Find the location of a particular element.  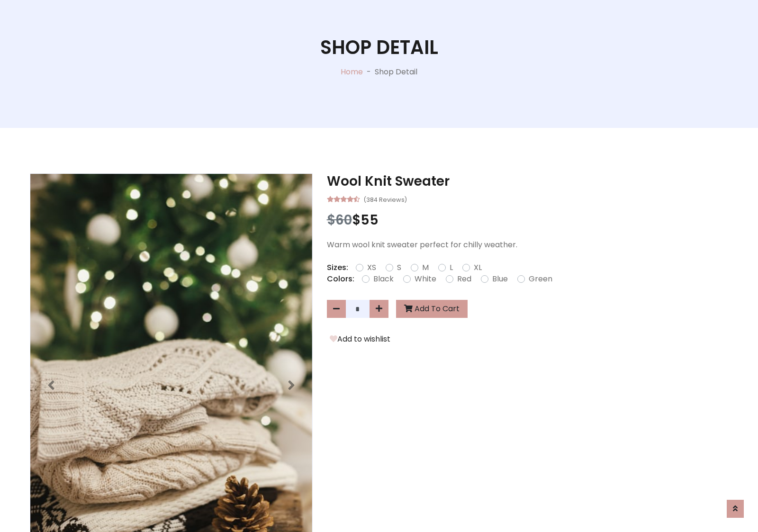

label: Blue is located at coordinates (500, 279).